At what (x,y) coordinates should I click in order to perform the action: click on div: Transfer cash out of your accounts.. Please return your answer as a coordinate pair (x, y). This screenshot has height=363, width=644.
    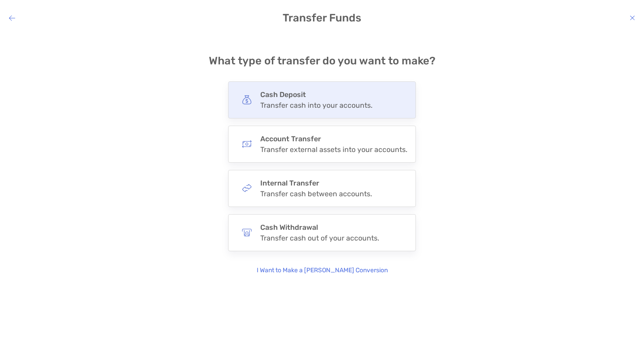
    Looking at the image, I should click on (320, 238).